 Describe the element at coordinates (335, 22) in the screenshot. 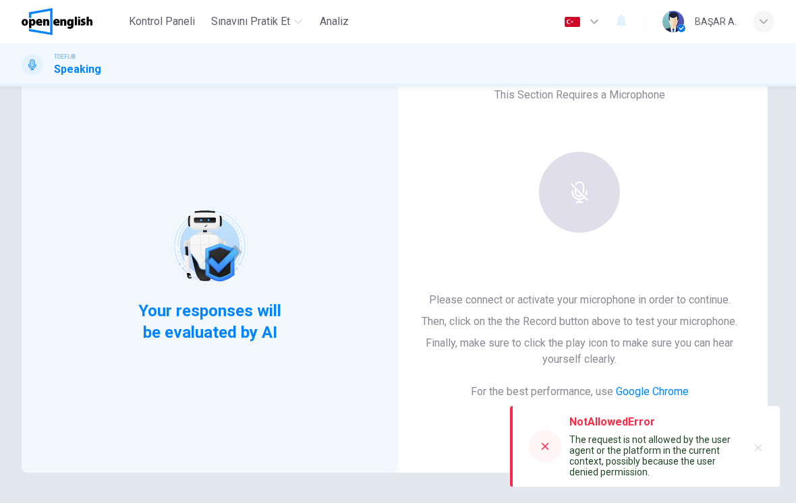

I see `button: Analiz` at that location.